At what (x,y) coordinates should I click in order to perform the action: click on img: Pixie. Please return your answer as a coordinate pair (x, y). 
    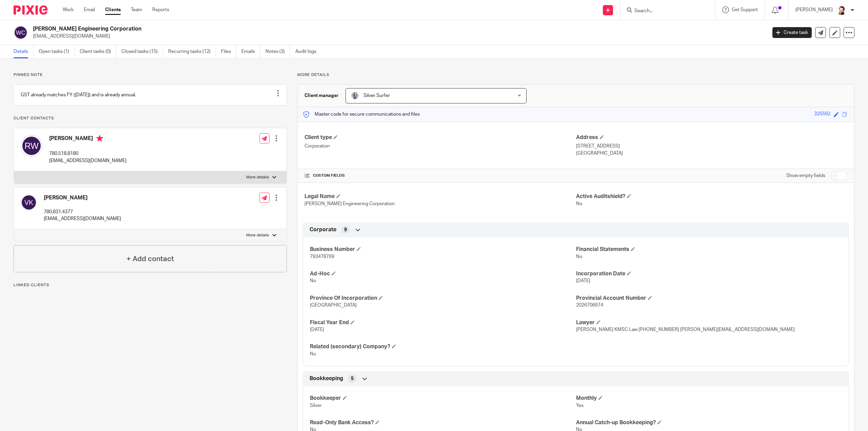
    Looking at the image, I should click on (31, 10).